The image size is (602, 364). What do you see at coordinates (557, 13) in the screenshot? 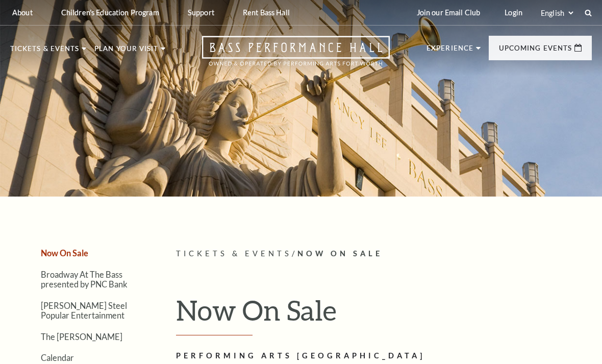
I see `select: Select:` at bounding box center [557, 13].